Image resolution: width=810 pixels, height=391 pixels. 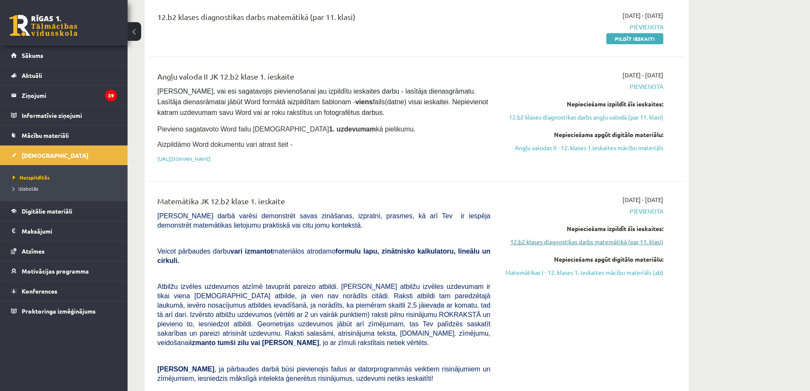 I want to click on a: Neizpildītās, so click(x=66, y=177).